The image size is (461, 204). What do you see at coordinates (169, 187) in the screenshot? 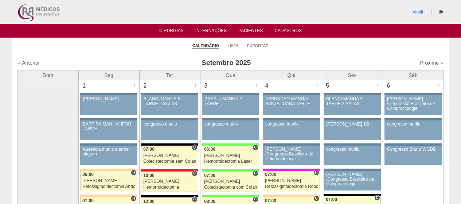
I see `div: Hemorroidectomia` at bounding box center [169, 187].